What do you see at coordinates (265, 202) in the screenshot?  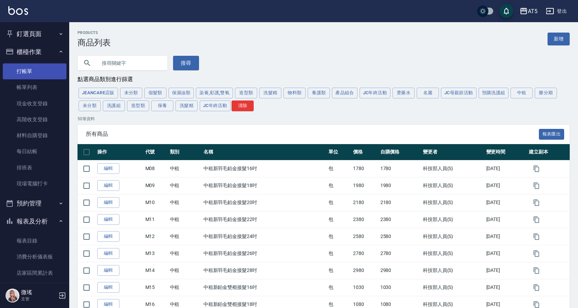 I see `td: 中租新羽毛鉑金接髮20吋` at bounding box center [265, 202].